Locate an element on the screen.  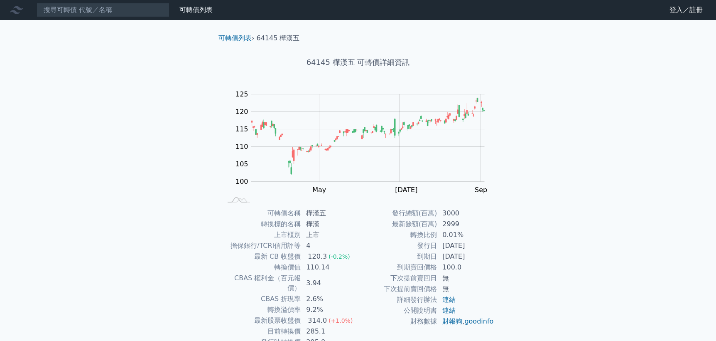
td: 100.0 is located at coordinates (466, 267).